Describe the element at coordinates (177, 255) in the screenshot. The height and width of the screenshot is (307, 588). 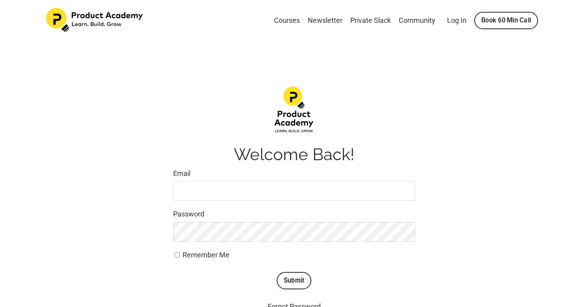
I see `input: Remember Me` at that location.